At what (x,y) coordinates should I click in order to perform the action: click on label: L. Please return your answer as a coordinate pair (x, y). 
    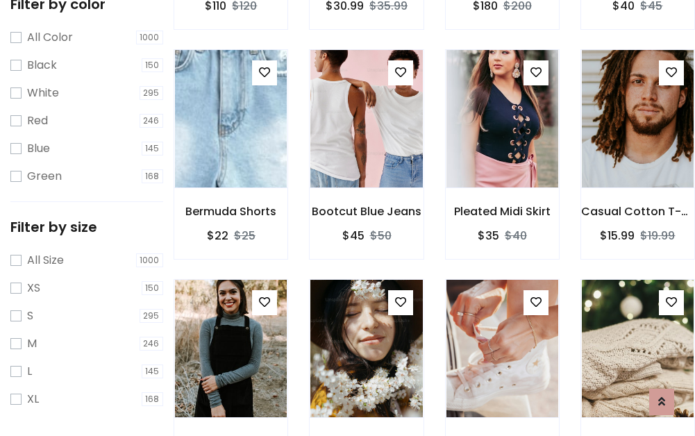
    Looking at the image, I should click on (29, 371).